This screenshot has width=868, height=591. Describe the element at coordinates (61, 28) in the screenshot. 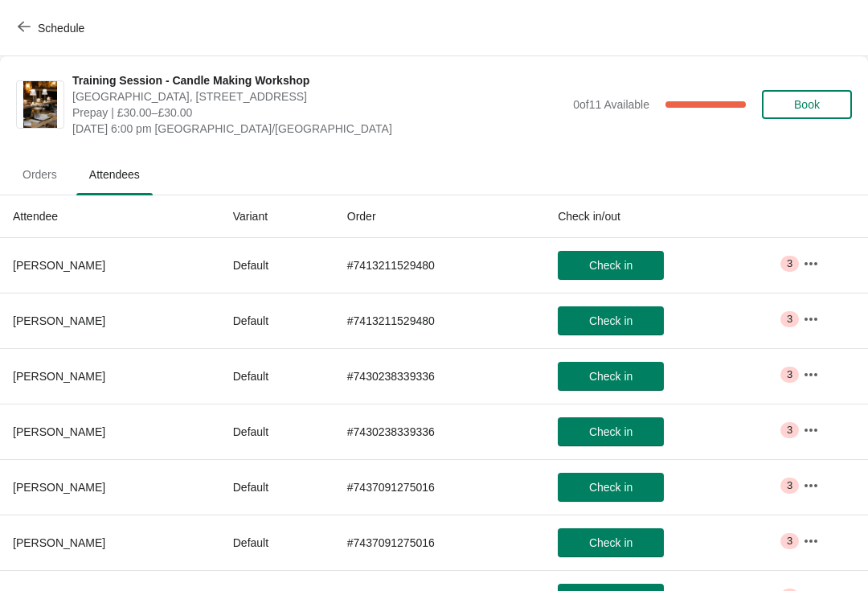

I see `span: Schedule` at that location.